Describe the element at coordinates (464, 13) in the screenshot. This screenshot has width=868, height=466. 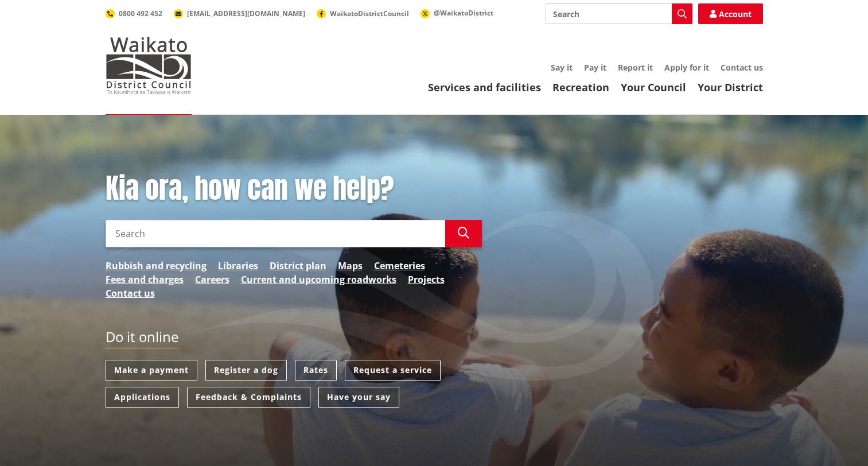
I see `span: @WaikatoDistrict` at that location.